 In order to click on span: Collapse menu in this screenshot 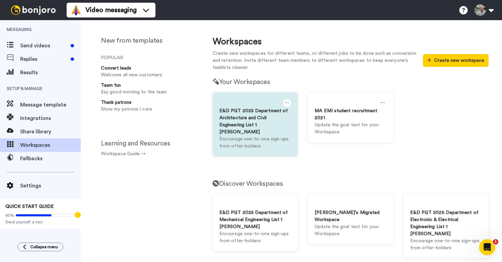, I will do `click(44, 247)`.